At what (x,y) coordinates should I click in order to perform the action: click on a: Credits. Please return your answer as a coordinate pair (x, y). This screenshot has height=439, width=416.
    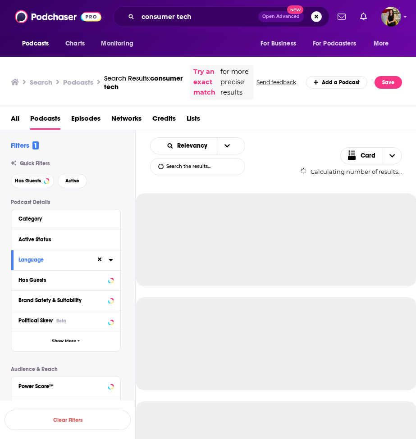
    Looking at the image, I should click on (164, 120).